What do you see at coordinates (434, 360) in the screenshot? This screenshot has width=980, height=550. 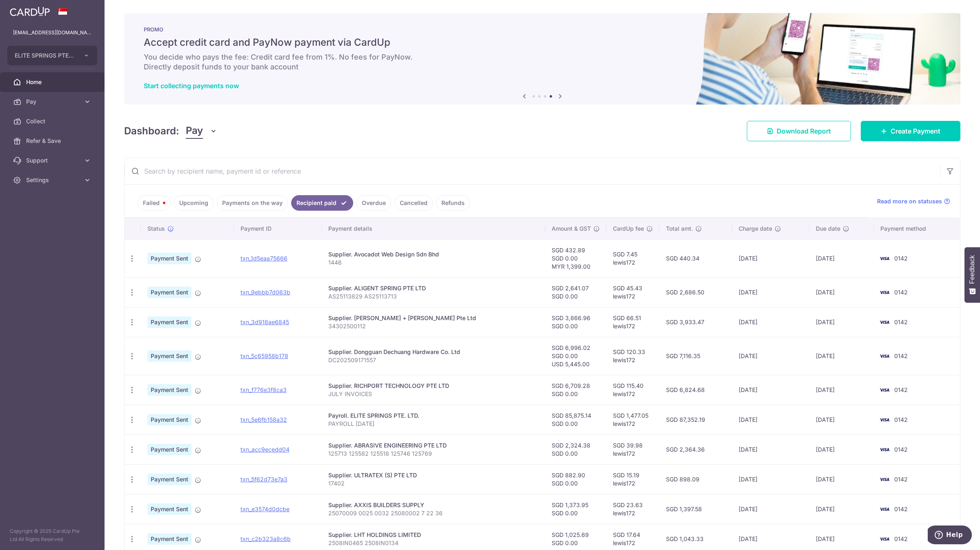 I see `p: DC202509171557` at bounding box center [434, 360].